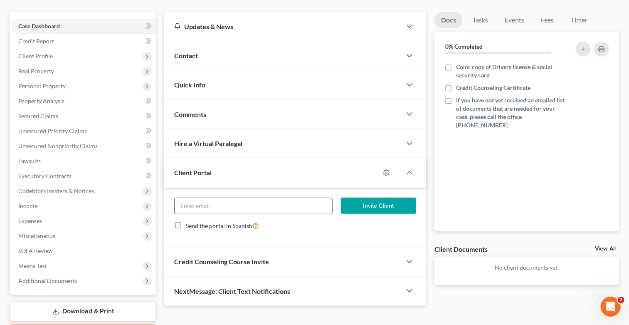  What do you see at coordinates (190, 84) in the screenshot?
I see `span: Quick Info` at bounding box center [190, 84].